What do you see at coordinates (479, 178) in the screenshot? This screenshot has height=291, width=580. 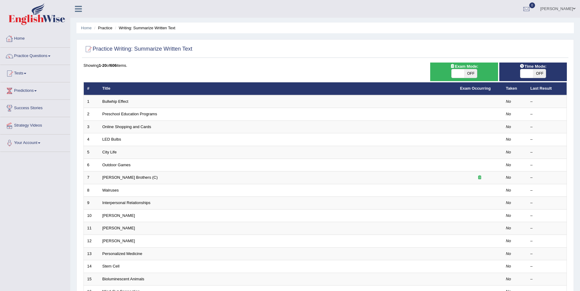 I see `div: Exam occurring question` at bounding box center [479, 178].